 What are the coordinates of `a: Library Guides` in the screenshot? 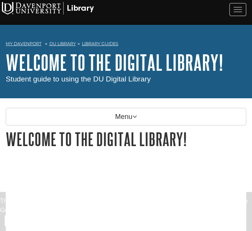 It's located at (100, 44).